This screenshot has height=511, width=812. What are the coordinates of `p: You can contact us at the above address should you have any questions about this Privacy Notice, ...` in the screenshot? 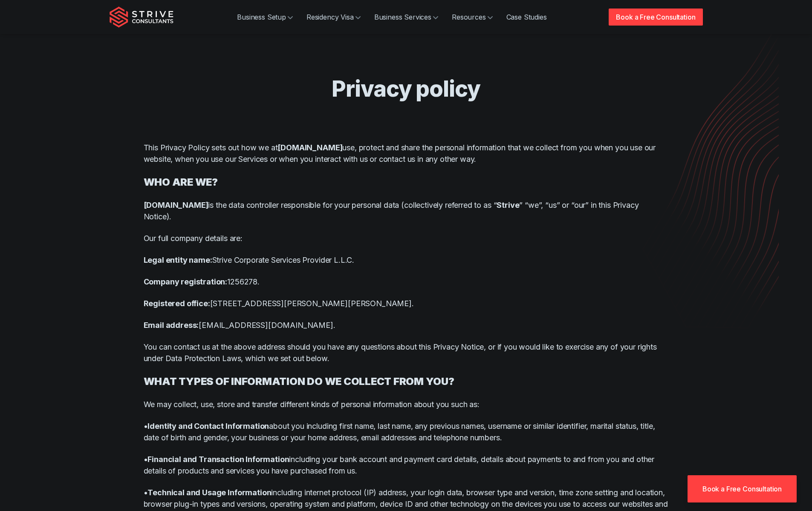 It's located at (406, 353).